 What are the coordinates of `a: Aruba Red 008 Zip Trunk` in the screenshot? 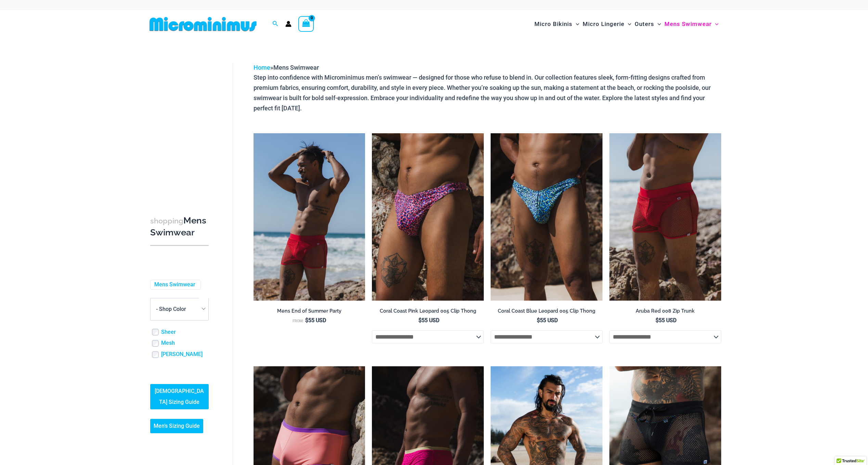 It's located at (665, 312).